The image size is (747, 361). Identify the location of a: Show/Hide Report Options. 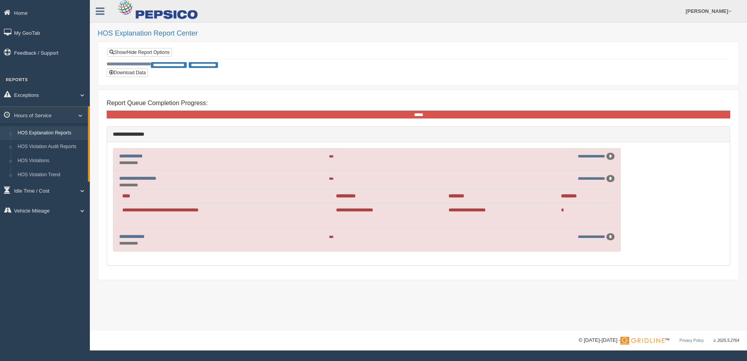
(139, 52).